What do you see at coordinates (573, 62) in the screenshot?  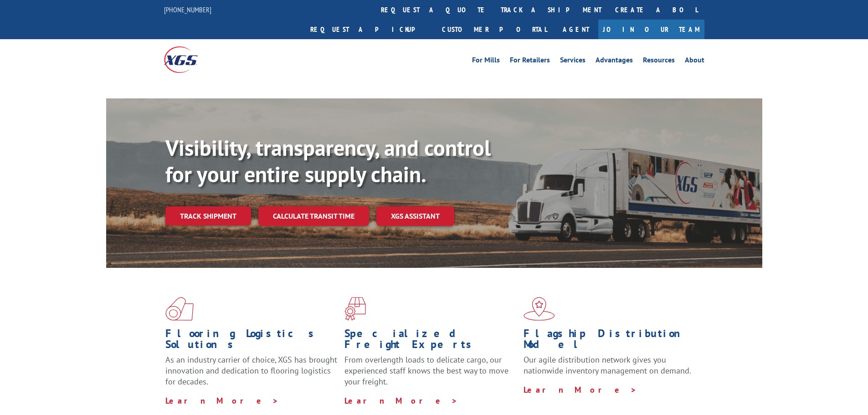 I see `a: Services` at bounding box center [573, 62].